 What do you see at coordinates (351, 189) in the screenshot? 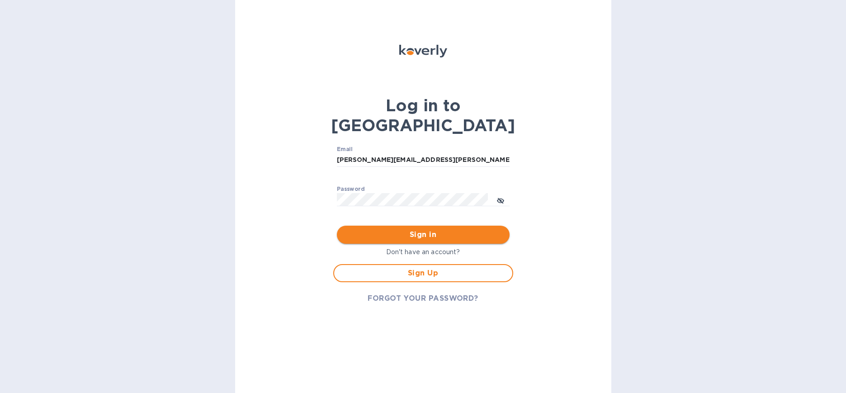
I see `label: Password` at bounding box center [351, 189].